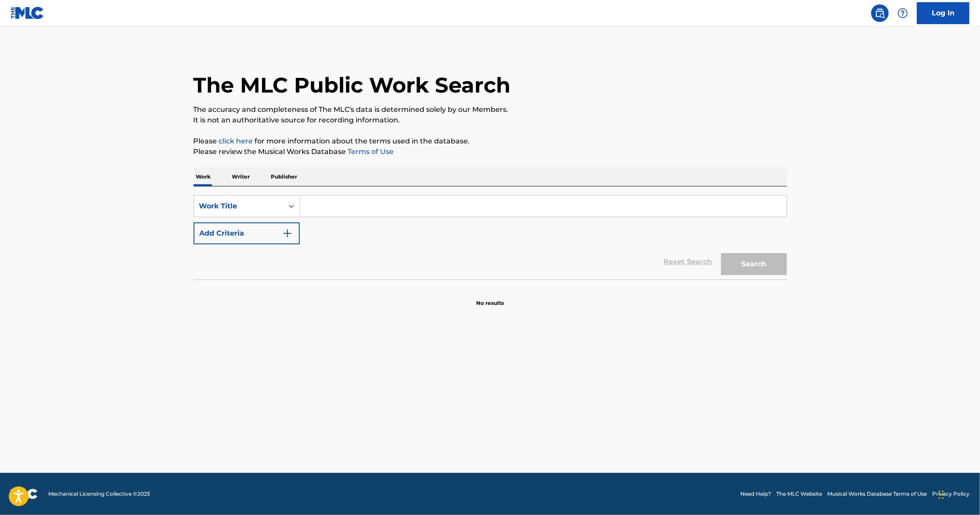 The height and width of the screenshot is (515, 980). What do you see at coordinates (490, 298) in the screenshot?
I see `p: No results` at bounding box center [490, 298].